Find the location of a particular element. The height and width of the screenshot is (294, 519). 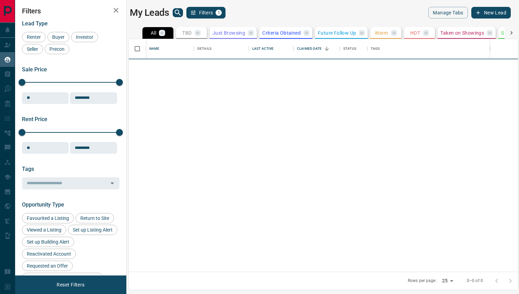

span: Viewed a Listing is located at coordinates (44, 230).